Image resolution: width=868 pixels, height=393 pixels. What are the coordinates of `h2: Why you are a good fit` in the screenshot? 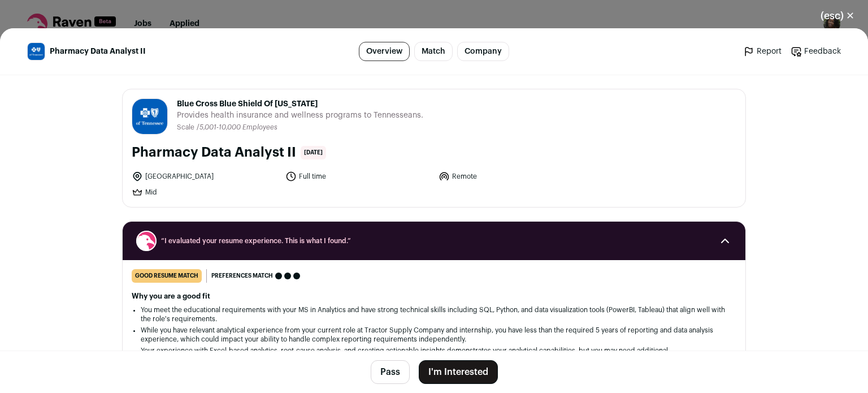 It's located at (434, 296).